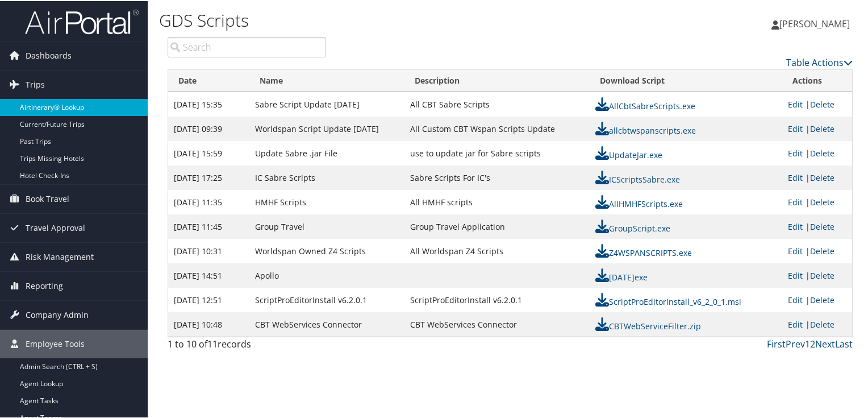 This screenshot has height=418, width=868. Describe the element at coordinates (60, 256) in the screenshot. I see `span: Risk Management` at that location.